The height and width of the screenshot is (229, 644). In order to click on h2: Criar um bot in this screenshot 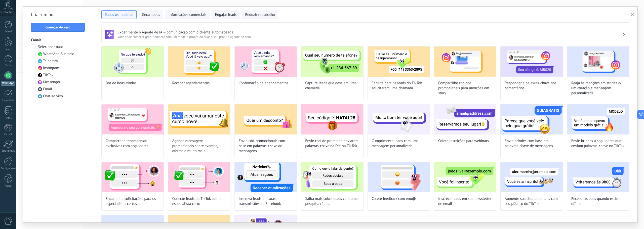, I will do `click(58, 14)`.